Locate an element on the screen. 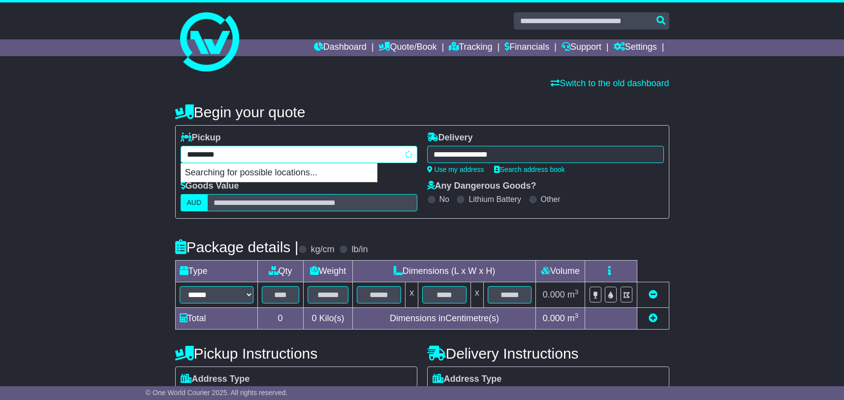  a: Remove this item is located at coordinates (653, 294).